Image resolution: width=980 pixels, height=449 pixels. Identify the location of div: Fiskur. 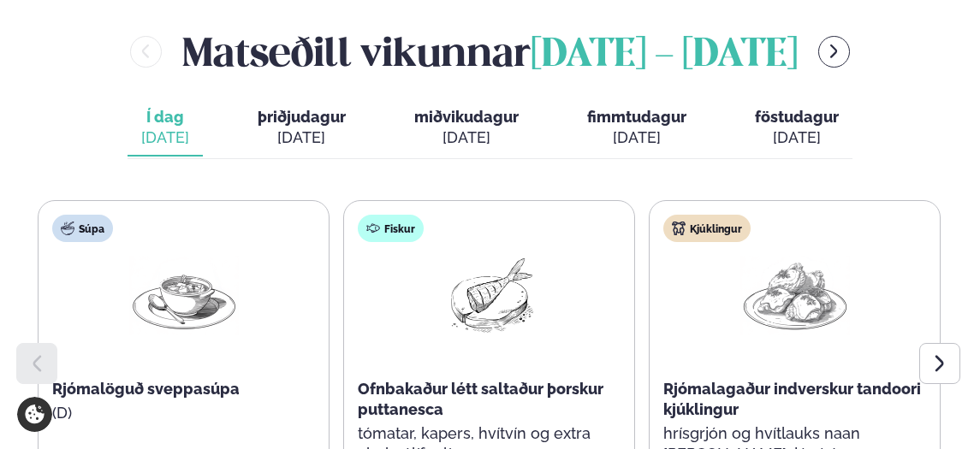
(390, 229).